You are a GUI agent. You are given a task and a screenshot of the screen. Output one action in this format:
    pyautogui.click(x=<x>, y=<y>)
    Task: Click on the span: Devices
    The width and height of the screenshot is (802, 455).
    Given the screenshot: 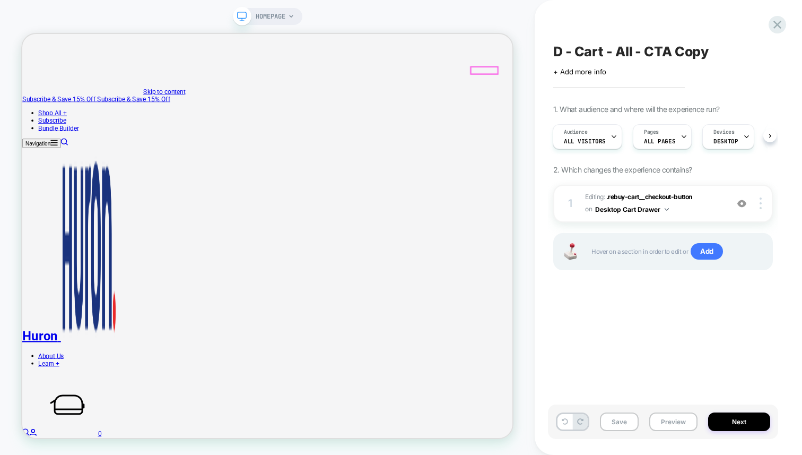 What is the action you would take?
    pyautogui.click(x=724, y=132)
    